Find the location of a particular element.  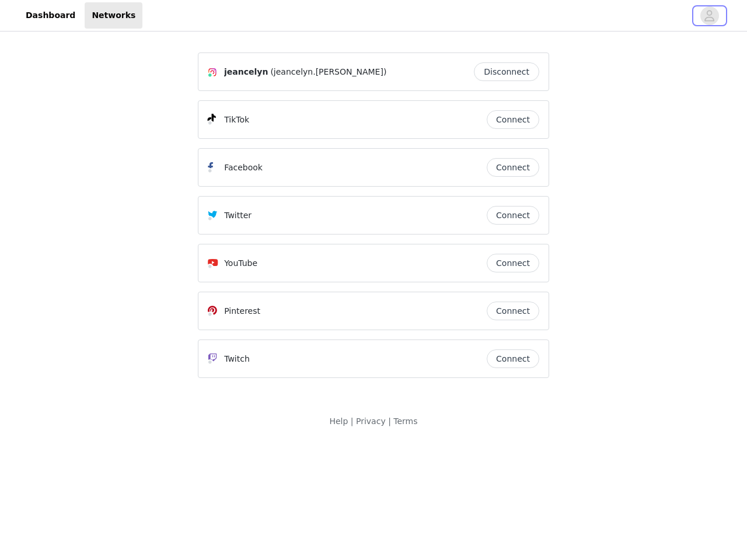

a: Terms is located at coordinates (405, 422).